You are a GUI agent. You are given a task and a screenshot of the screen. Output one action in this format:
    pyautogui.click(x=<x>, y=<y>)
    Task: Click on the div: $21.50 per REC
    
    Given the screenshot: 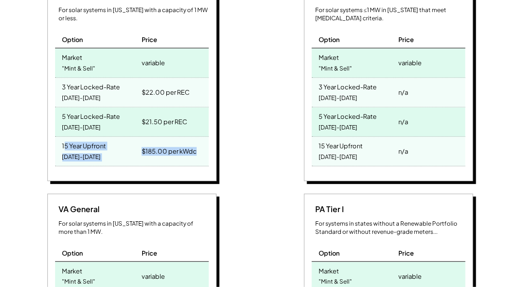 What is the action you would take?
    pyautogui.click(x=164, y=122)
    